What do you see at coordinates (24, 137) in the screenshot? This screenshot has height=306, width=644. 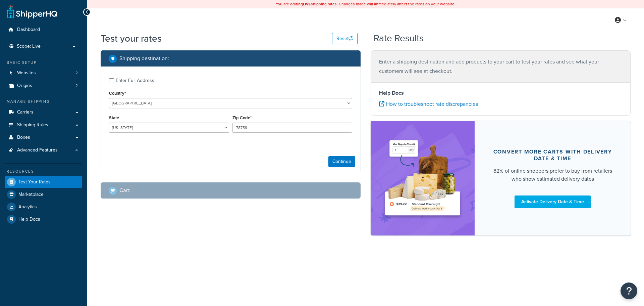 I see `span: Boxes` at bounding box center [24, 137].